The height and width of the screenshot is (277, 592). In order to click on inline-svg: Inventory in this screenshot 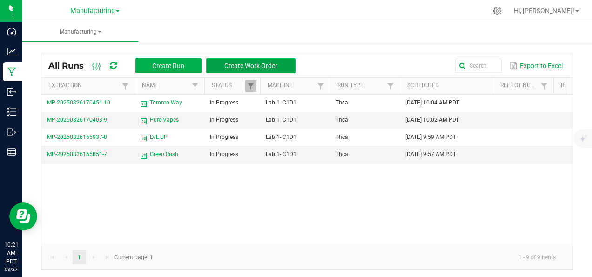, I will do `click(12, 112)`.